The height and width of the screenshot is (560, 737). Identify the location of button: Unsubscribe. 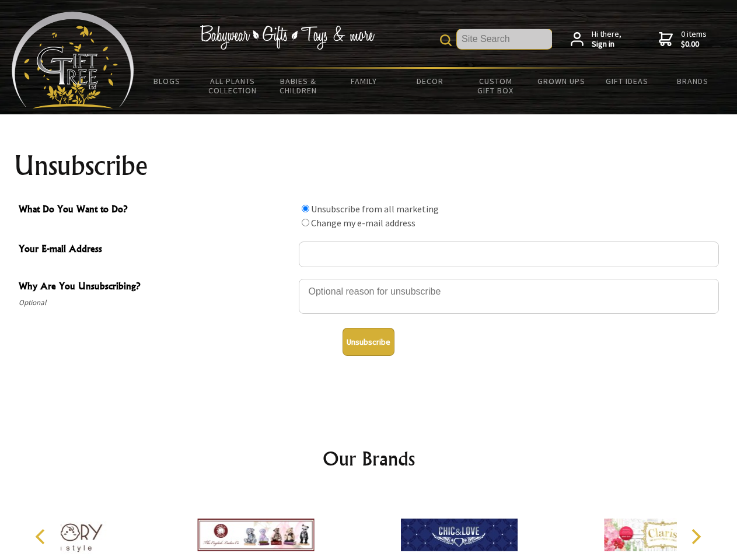
(368, 342).